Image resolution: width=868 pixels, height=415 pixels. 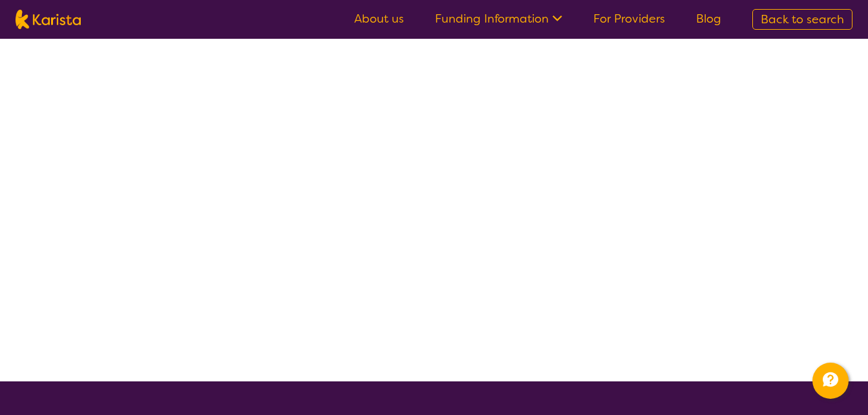 I want to click on a: Blog, so click(x=708, y=18).